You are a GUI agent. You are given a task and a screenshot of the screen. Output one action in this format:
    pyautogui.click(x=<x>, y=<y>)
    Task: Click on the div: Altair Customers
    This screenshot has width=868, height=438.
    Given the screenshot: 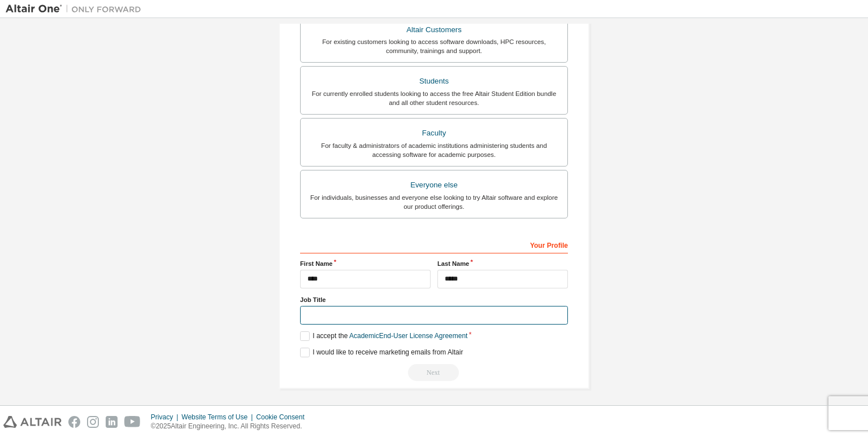 What is the action you would take?
    pyautogui.click(x=434, y=30)
    